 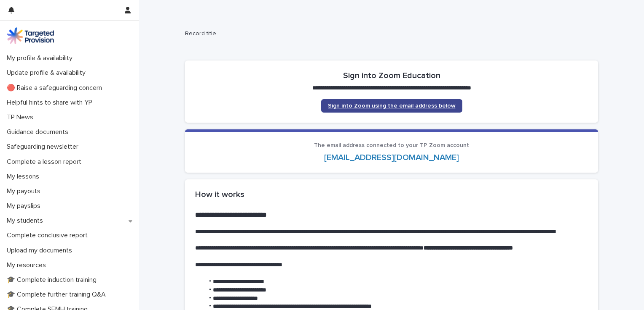 I want to click on p: 🔴 Raise a safeguarding concern, so click(x=56, y=88).